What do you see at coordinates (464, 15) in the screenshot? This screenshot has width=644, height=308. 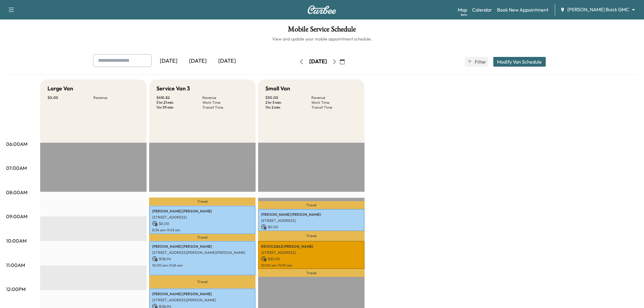 I see `div: Beta` at bounding box center [464, 15].